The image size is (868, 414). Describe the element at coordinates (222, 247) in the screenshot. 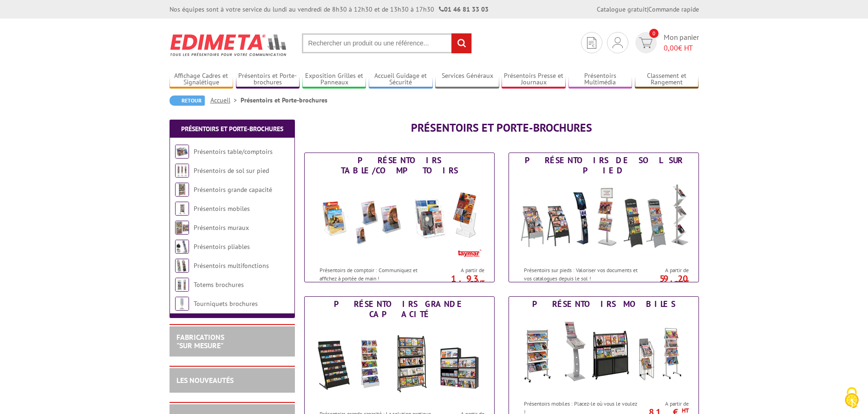

I see `a: Présentoirs pliables` at that location.